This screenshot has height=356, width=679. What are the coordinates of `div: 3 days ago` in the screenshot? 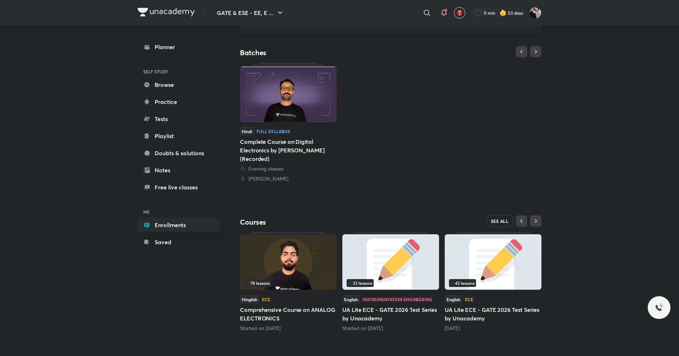 It's located at (493, 328).